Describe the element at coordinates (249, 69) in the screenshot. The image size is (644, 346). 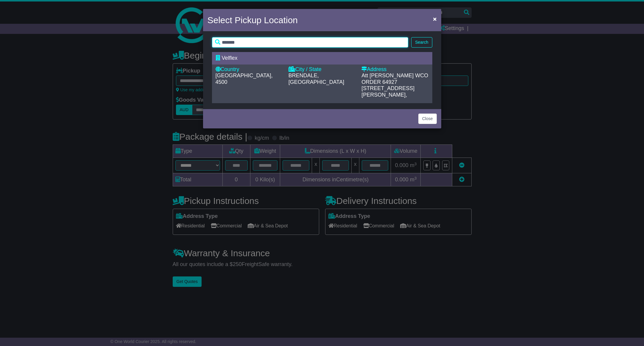
I see `div: Country` at that location.